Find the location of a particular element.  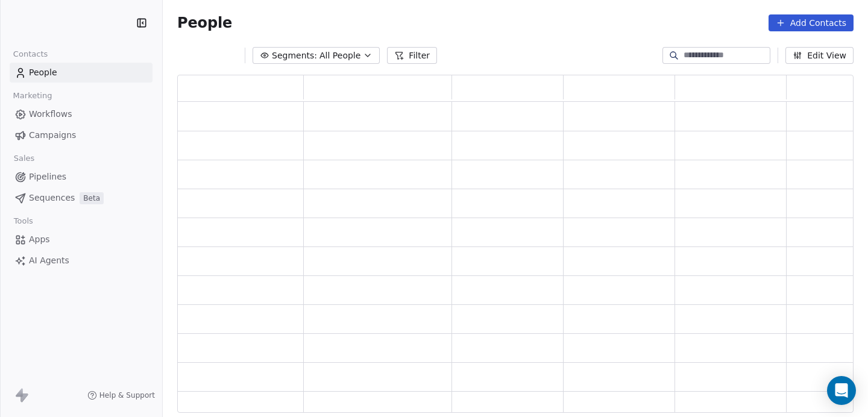

span: AI Agents is located at coordinates (49, 261).